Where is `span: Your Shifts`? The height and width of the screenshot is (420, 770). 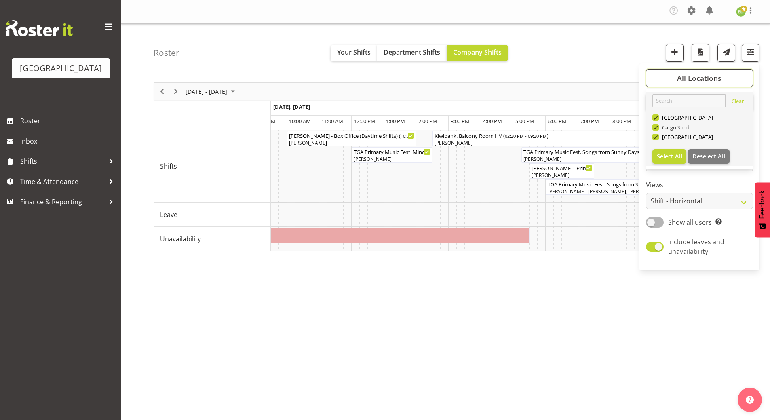 span: Your Shifts is located at coordinates (354, 52).